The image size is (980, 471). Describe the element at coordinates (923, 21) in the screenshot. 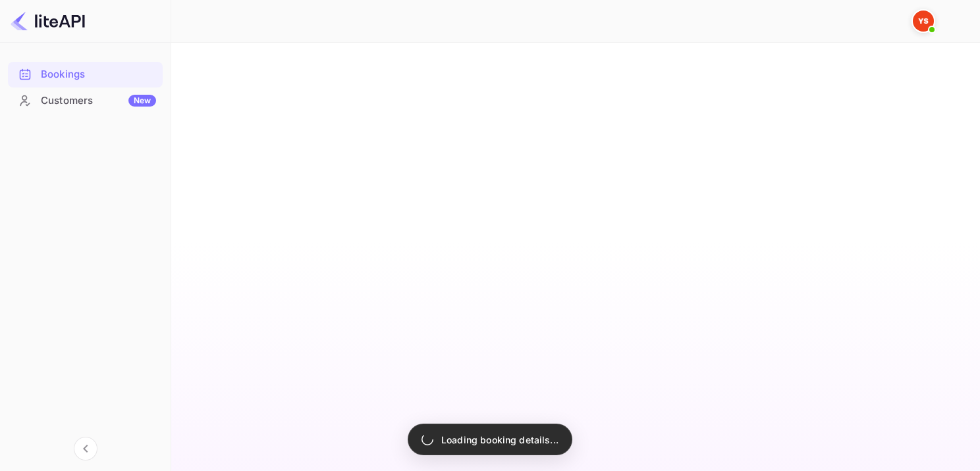

I see `img: Yandex Support` at that location.